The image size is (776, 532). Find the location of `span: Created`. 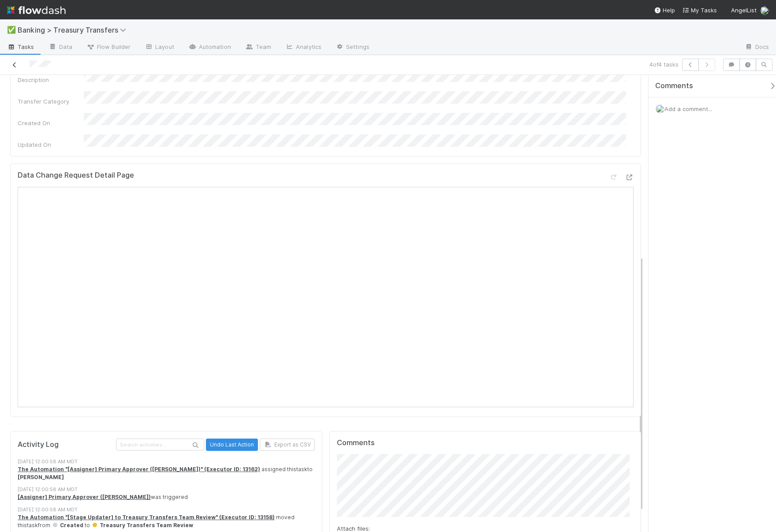

span: Created is located at coordinates (68, 525).